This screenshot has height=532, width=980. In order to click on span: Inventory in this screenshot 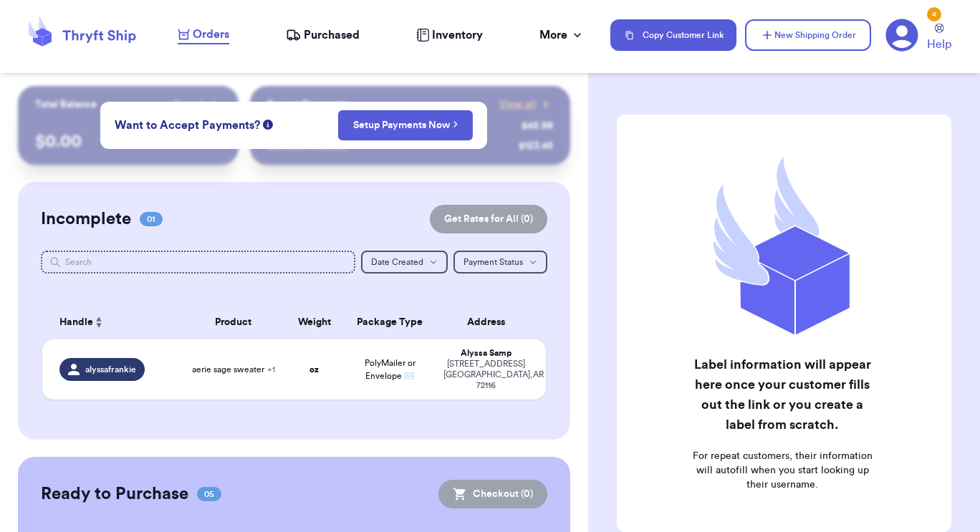, I will do `click(457, 35)`.